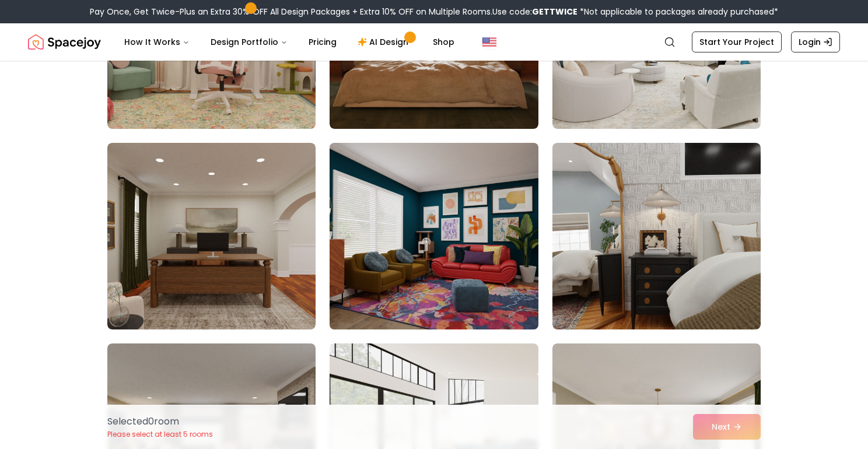 This screenshot has height=449, width=868. Describe the element at coordinates (64, 42) in the screenshot. I see `a: Spacejoy` at that location.